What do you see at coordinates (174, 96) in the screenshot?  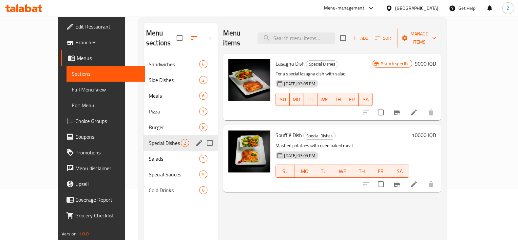 I see `span: Meals` at bounding box center [174, 96].